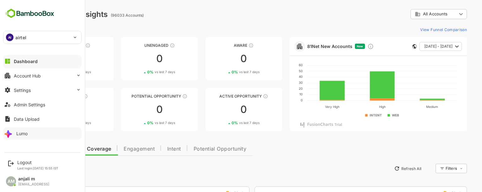 The height and width of the screenshot is (192, 482). What do you see at coordinates (42, 76) in the screenshot?
I see `button: Account Hub` at bounding box center [42, 76].